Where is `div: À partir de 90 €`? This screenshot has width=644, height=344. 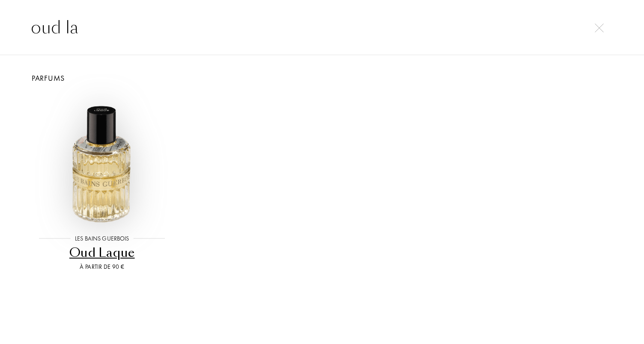 div: À partir de 90 € is located at coordinates (102, 267).